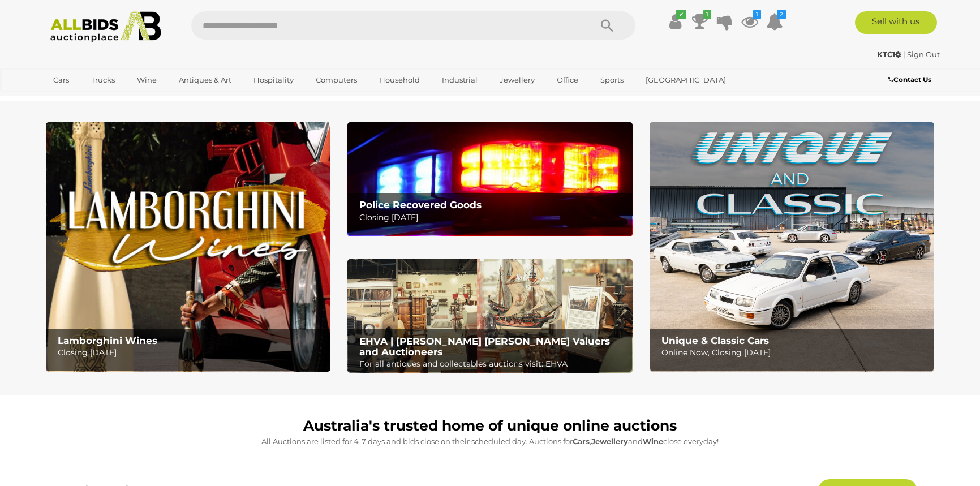 The image size is (980, 486). What do you see at coordinates (61, 79) in the screenshot?
I see `a: Cars` at bounding box center [61, 79].